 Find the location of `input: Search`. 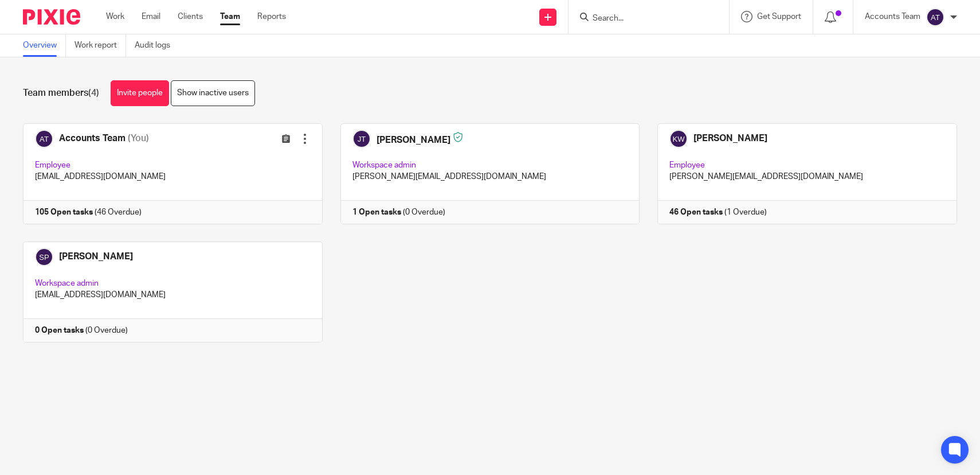

input: Search is located at coordinates (643, 19).